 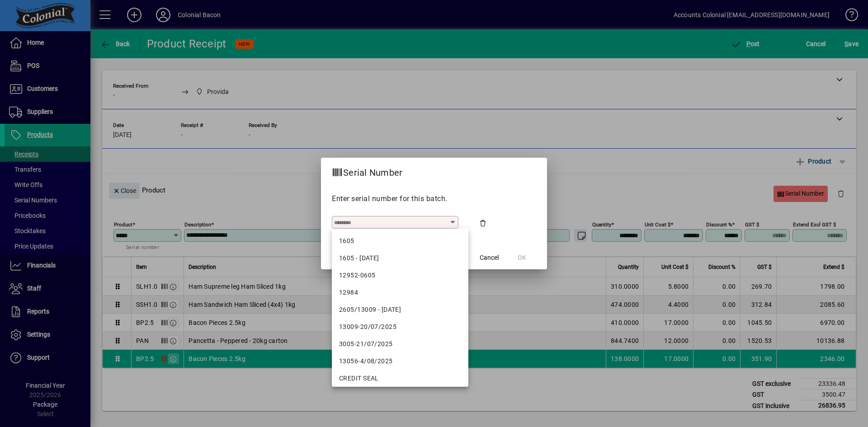 I want to click on span: Cancel, so click(x=489, y=257).